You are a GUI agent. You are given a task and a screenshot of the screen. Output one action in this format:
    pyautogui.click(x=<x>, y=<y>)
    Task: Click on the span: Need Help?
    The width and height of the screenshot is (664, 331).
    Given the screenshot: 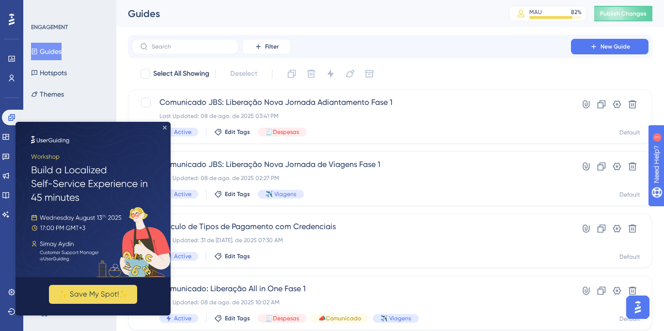 What is the action you would take?
    pyautogui.click(x=42, y=8)
    